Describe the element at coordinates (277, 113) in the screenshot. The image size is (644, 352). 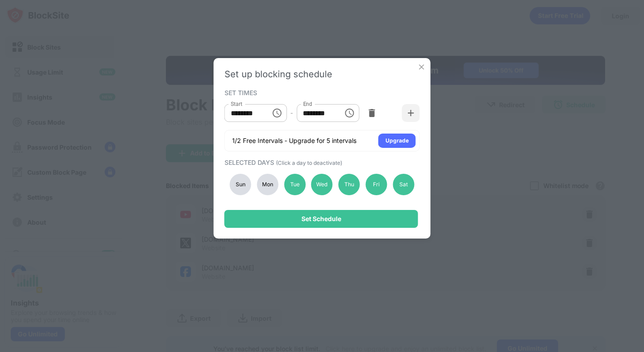
I see `button: Choose time, selected time is 12:00 AM` at that location.